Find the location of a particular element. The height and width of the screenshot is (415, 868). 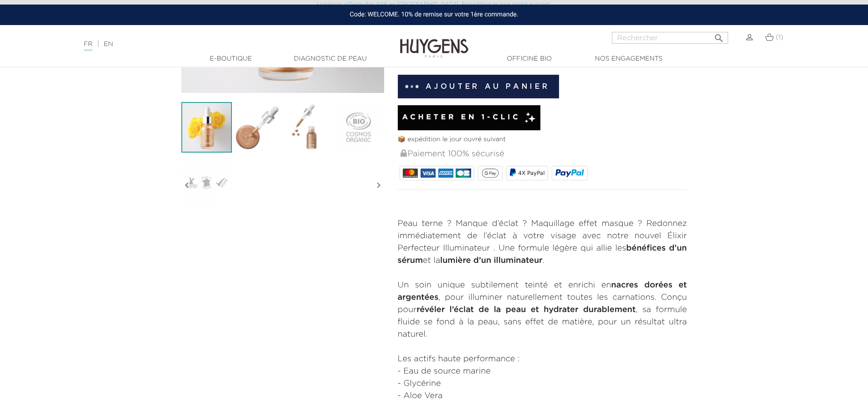

li: - Aloe Vera is located at coordinates (542, 396).